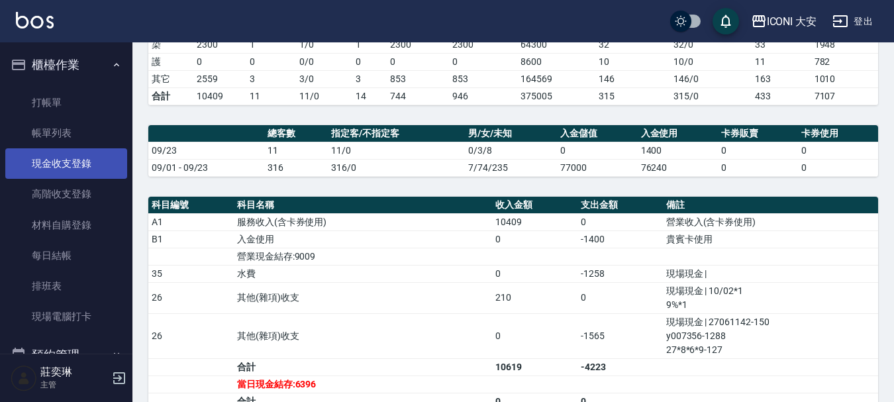  I want to click on td: 14, so click(370, 96).